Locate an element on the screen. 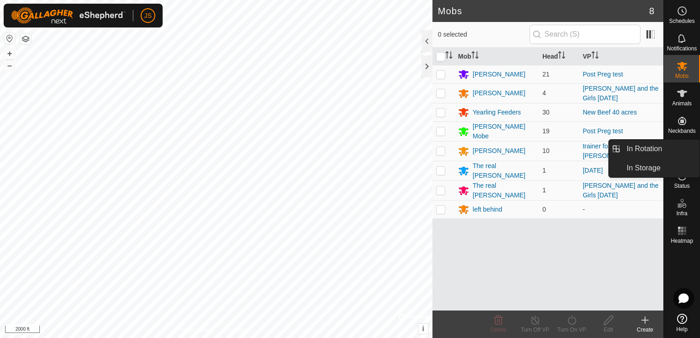 The width and height of the screenshot is (700, 338). img: Gallagher Logo is located at coordinates (68, 16).